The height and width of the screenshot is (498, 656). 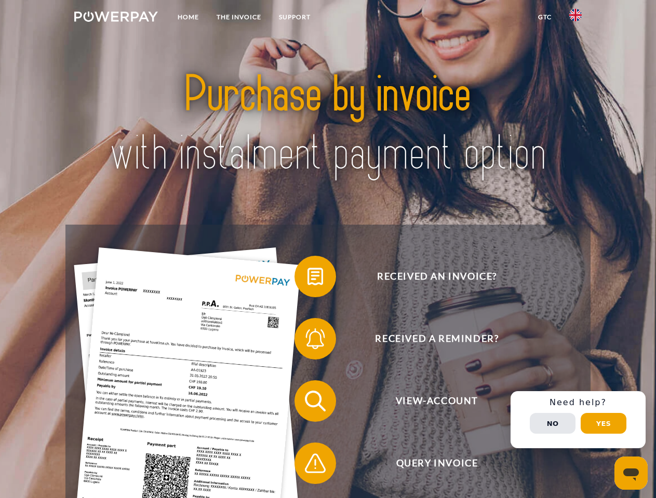 I want to click on img: title-powerpay_en.svg, so click(x=328, y=124).